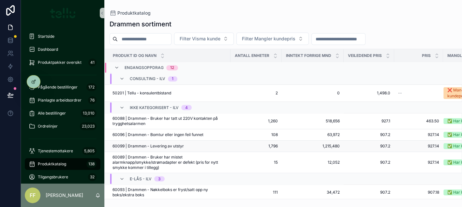  I want to click on a: Alle bestillinger13,010, so click(63, 113).